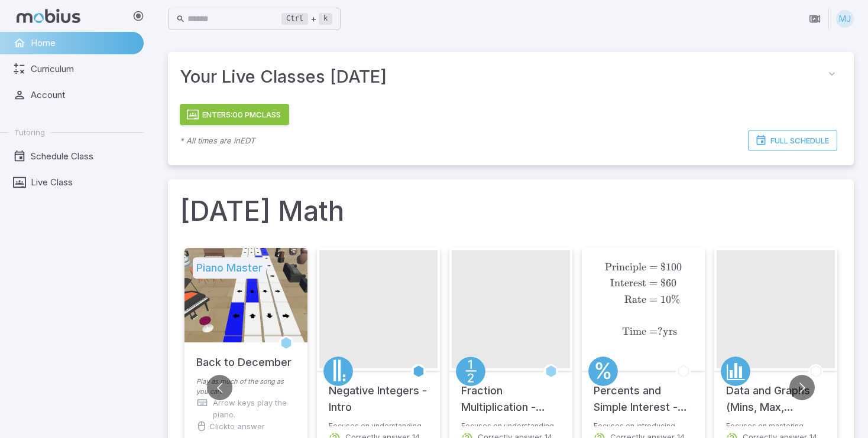 The height and width of the screenshot is (438, 868). I want to click on span: Account, so click(83, 95).